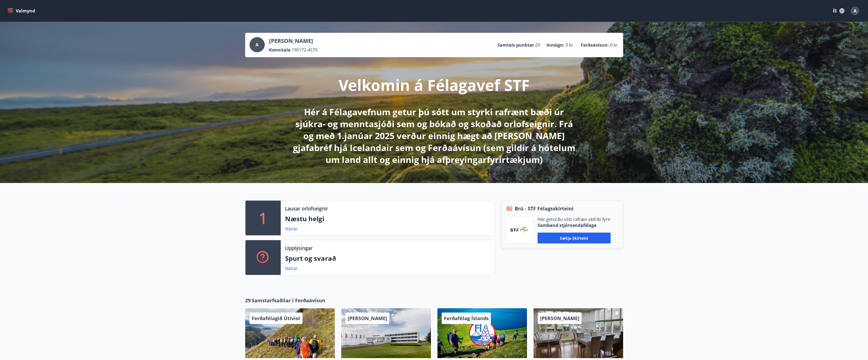 The height and width of the screenshot is (360, 868). I want to click on img: vjCaq2fThgY3EUYqSgpjEiBg6WP39ov69hlhuPVN.png, so click(519, 230).